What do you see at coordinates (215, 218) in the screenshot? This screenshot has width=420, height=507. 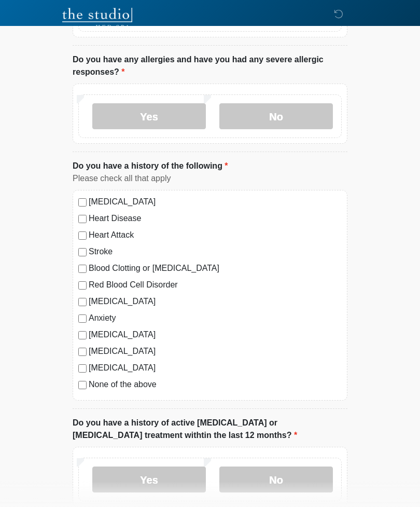 I see `label: Heart Disease` at bounding box center [215, 218].